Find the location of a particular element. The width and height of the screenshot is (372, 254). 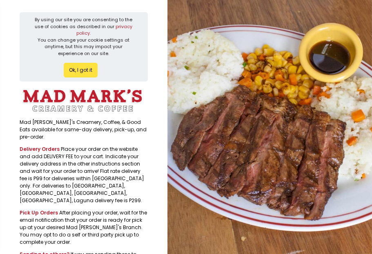

img: MadMark's Creamery & Good Eats is located at coordinates (82, 100).